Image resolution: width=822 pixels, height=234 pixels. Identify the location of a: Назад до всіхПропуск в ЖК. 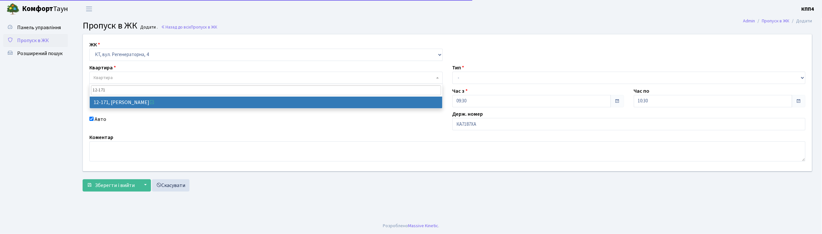
(189, 27).